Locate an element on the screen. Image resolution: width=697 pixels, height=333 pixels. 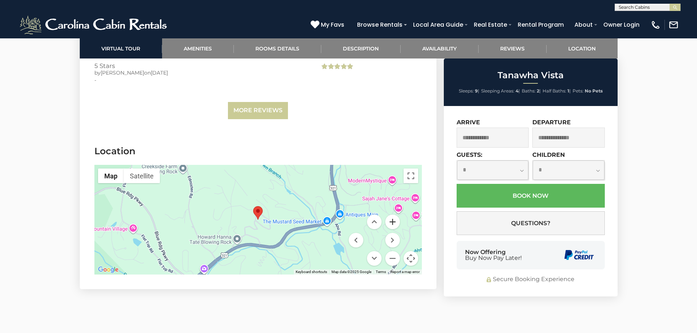
strong: 4 is located at coordinates (517, 91).